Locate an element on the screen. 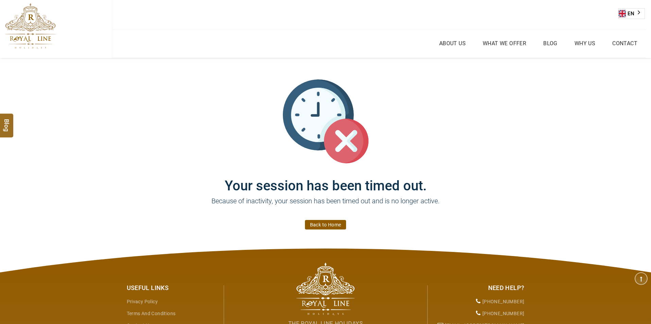 The width and height of the screenshot is (651, 324). img: session_time_out.svg is located at coordinates (326, 121).